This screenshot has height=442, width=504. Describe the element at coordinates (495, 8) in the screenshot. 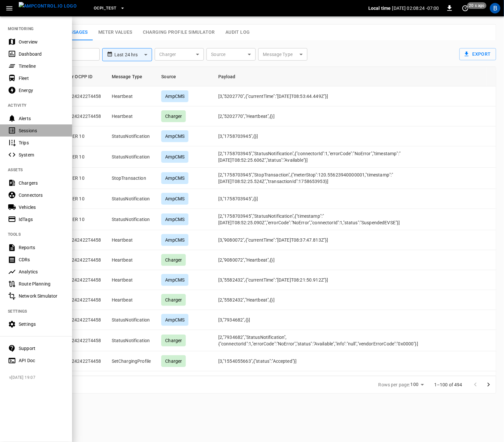

I see `div: profile-icon` at that location.